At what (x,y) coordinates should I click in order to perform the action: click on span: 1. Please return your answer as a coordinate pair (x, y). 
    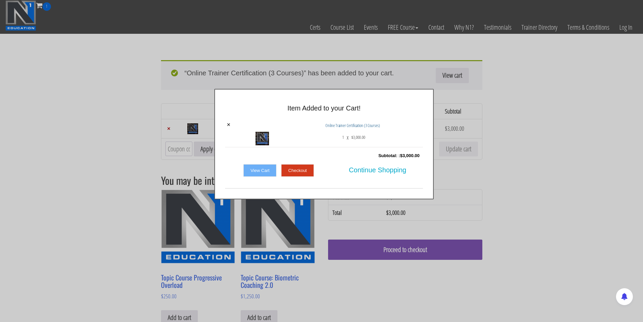
    Looking at the image, I should click on (343, 137).